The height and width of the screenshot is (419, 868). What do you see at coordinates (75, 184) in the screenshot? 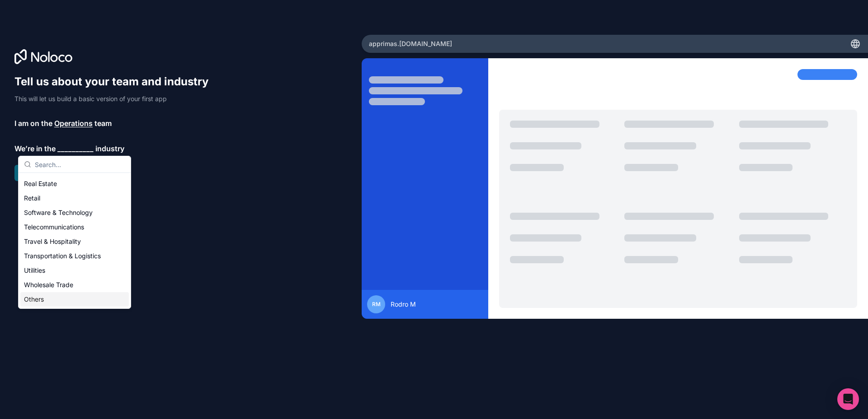
I see `div: Real Estate` at bounding box center [75, 184].